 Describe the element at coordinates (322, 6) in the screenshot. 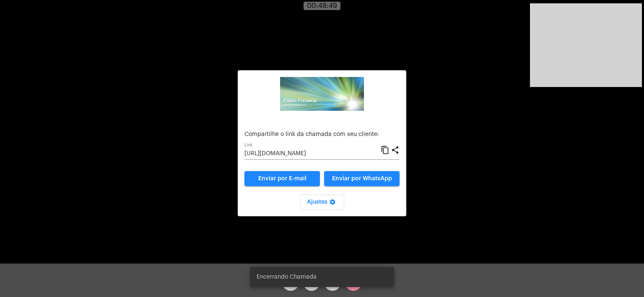

I see `span: 00:48:49` at that location.